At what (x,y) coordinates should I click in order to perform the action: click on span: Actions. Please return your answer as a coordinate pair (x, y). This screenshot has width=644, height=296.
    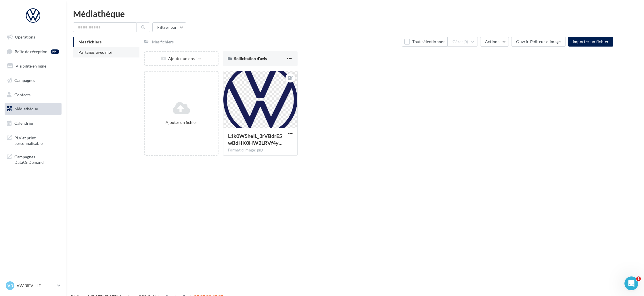
    Looking at the image, I should click on (492, 41).